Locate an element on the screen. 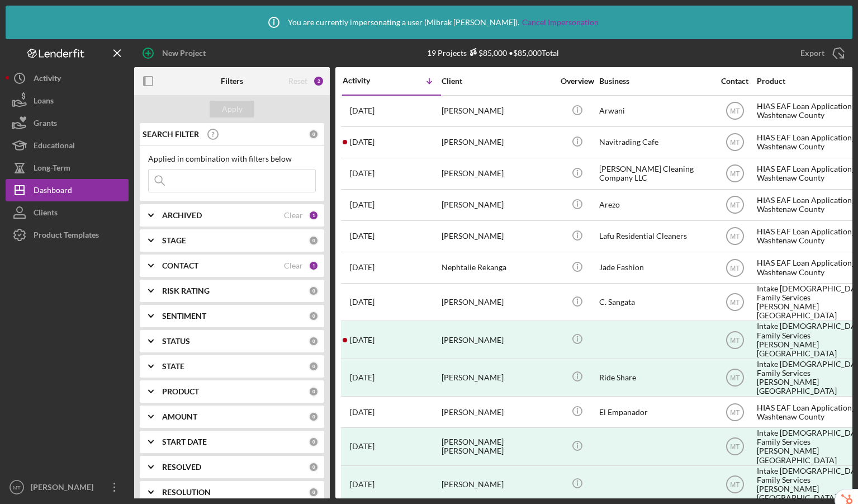  a: Loans is located at coordinates (67, 100).